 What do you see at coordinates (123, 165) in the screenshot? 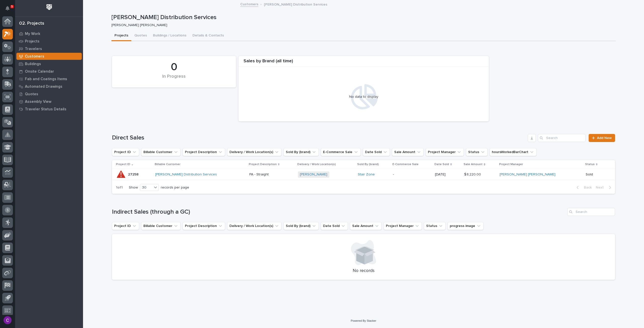
I see `p: Project ID` at bounding box center [123, 165].